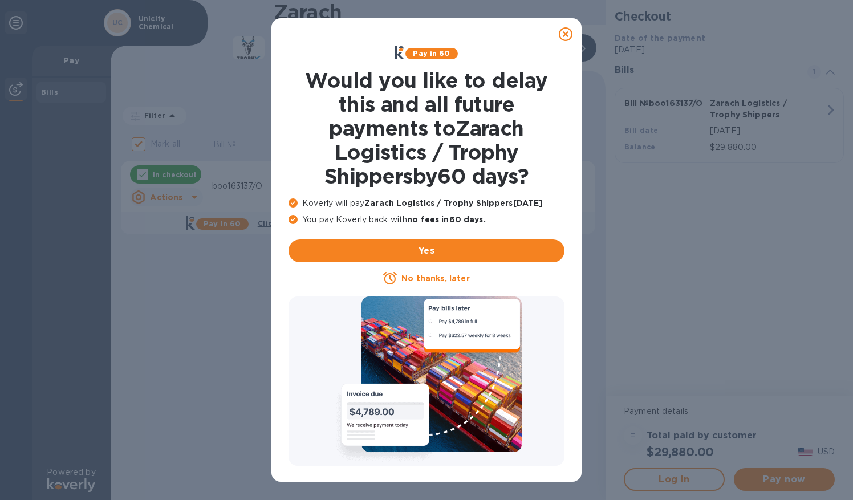  What do you see at coordinates (426, 128) in the screenshot?
I see `h1: Would you like to delay this and all future payments to Zarach Logistics / Trophy Shippers by 60 ...` at bounding box center [426, 128].